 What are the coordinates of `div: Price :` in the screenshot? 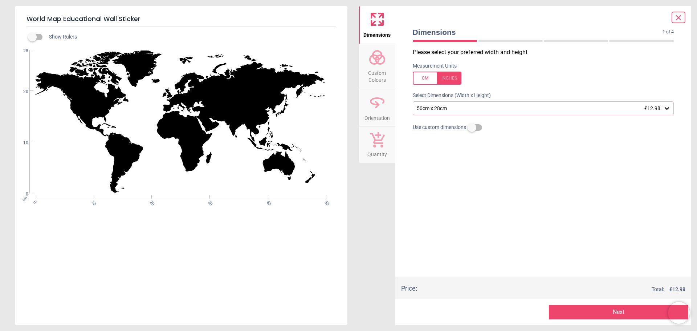 It's located at (409, 288).